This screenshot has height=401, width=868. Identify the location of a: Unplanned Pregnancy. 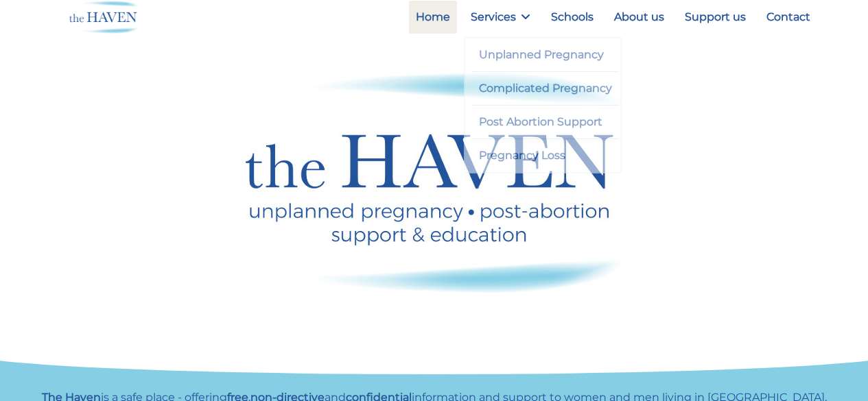
(546, 55).